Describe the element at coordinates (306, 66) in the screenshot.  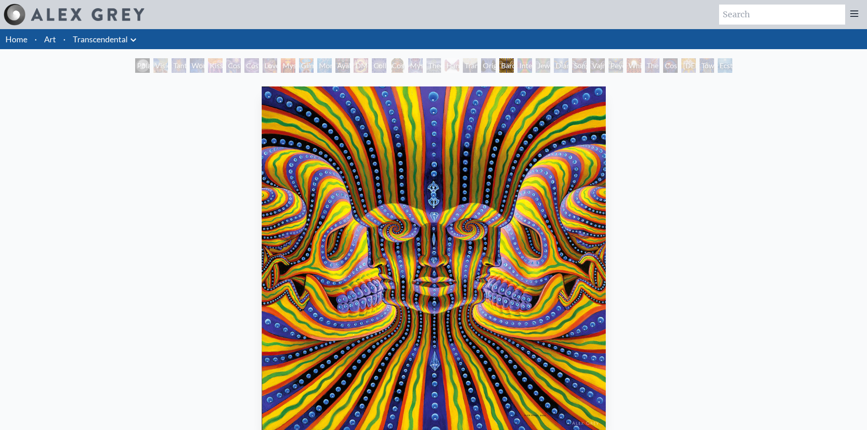
I see `div: Glimpsing the Empyrean` at that location.